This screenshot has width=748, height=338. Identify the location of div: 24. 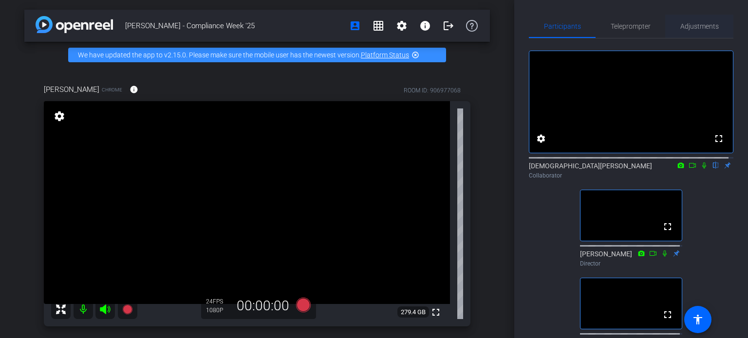
(218, 302).